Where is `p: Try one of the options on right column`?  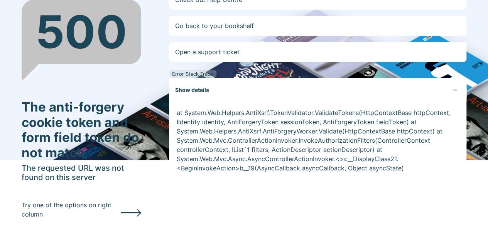 p: Try one of the options on right column is located at coordinates (71, 210).